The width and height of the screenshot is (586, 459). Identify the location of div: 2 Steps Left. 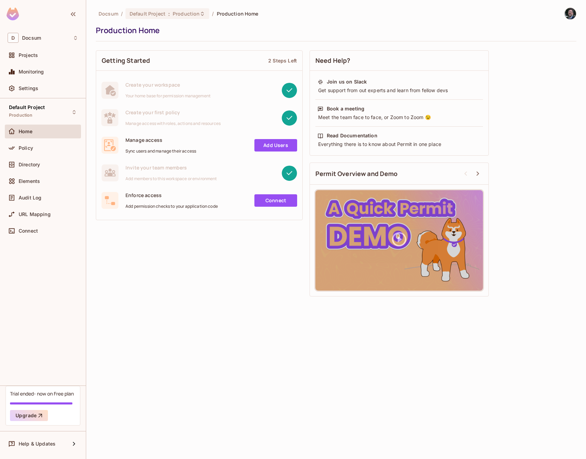
(282, 60).